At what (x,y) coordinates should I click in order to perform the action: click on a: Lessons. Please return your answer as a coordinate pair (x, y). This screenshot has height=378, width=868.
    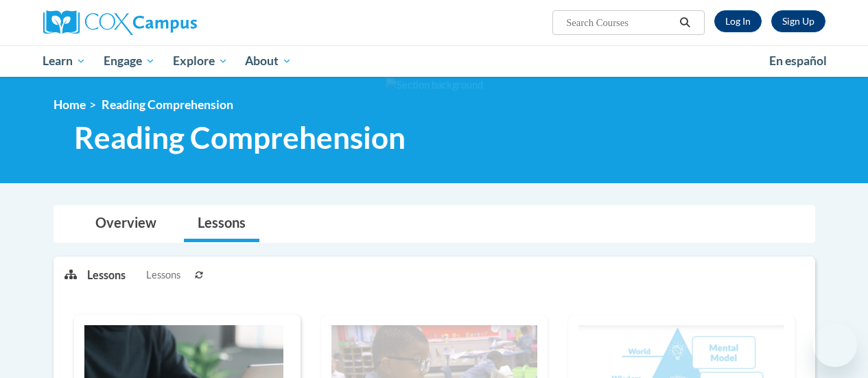
    Looking at the image, I should click on (221, 224).